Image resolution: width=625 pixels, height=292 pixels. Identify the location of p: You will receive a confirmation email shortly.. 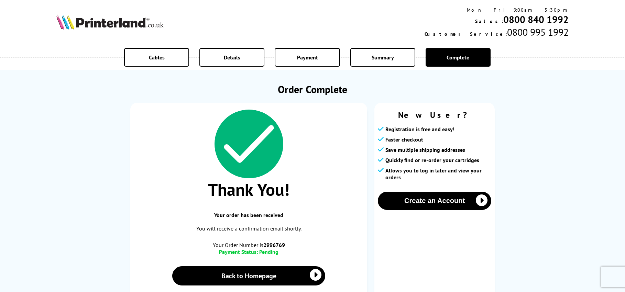
(249, 229).